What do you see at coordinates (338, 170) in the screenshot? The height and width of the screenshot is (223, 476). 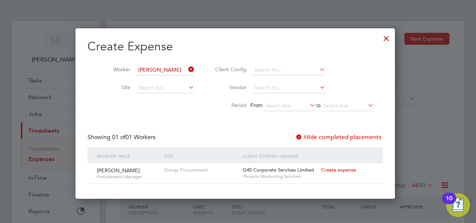 I see `span: Create expense` at bounding box center [338, 170].